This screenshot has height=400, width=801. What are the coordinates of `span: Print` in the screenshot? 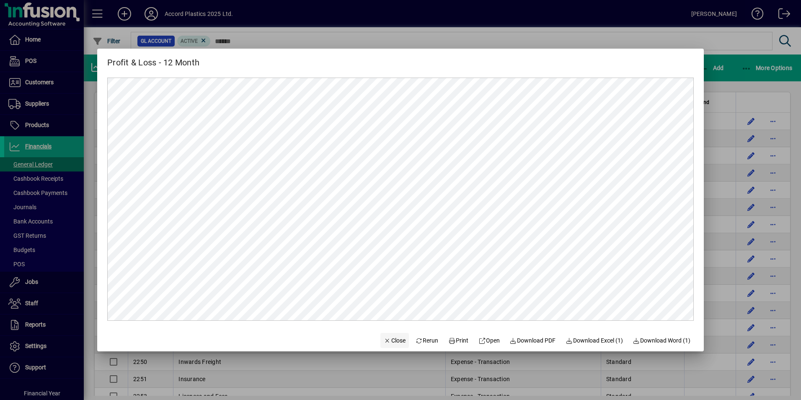 It's located at (458, 340).